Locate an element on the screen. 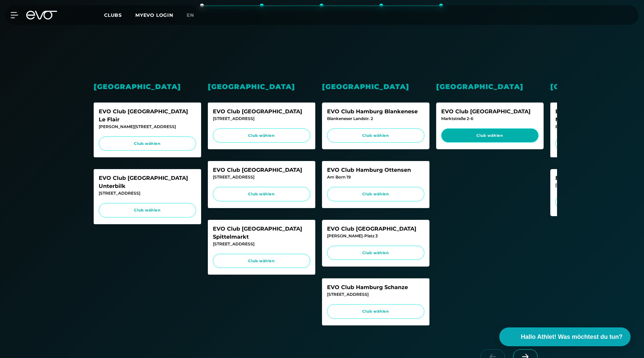 This screenshot has height=358, width=644. span: en is located at coordinates (191, 15).